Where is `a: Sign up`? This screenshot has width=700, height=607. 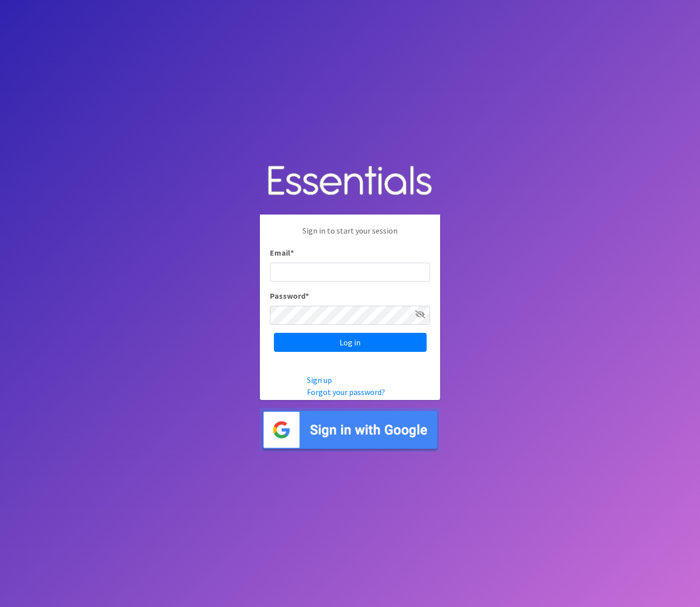
a: Sign up is located at coordinates (319, 380).